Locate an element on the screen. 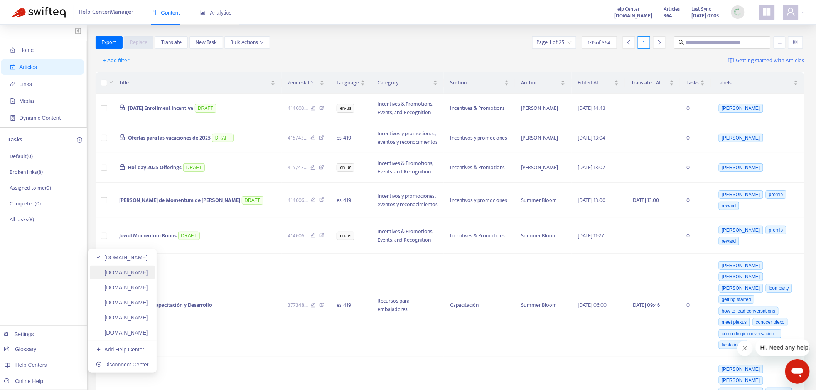 This screenshot has width=816, height=390. th: Labels is located at coordinates (758, 83).